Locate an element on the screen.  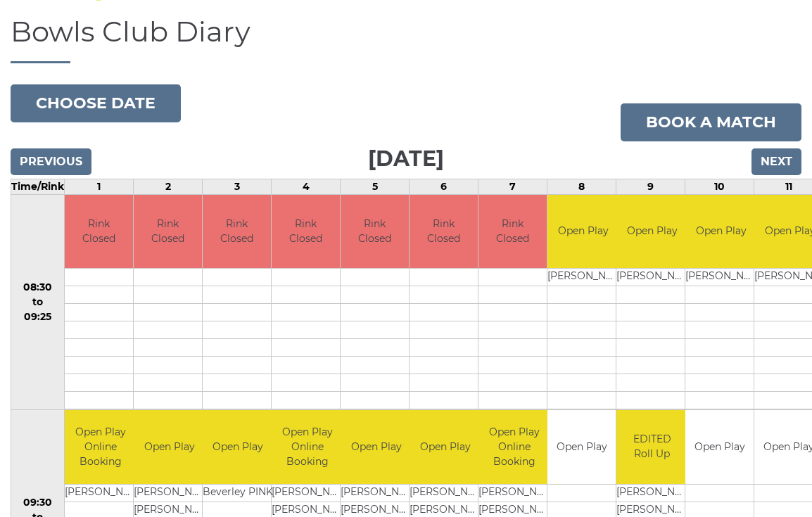
td: Time/Rink is located at coordinates (38, 186).